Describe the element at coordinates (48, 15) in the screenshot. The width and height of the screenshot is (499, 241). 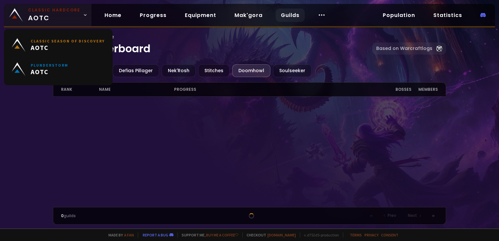
I see `a: Classic HardcoreAOTC` at that location.